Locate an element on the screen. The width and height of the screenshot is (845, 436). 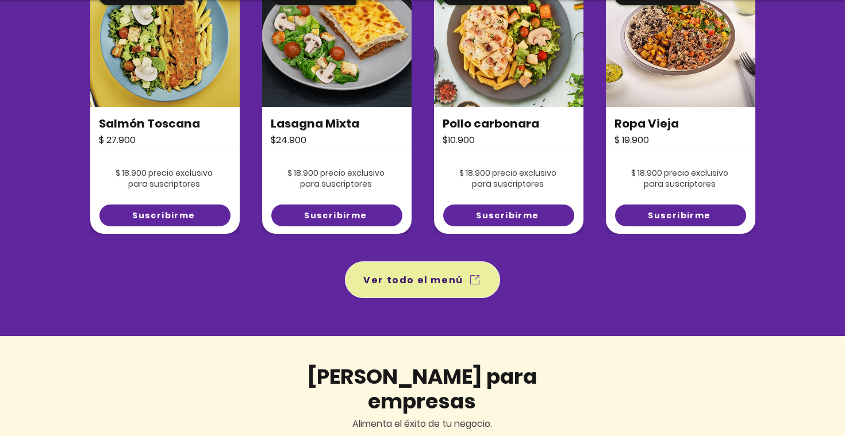
span: Ropa Vieja is located at coordinates (647, 124).